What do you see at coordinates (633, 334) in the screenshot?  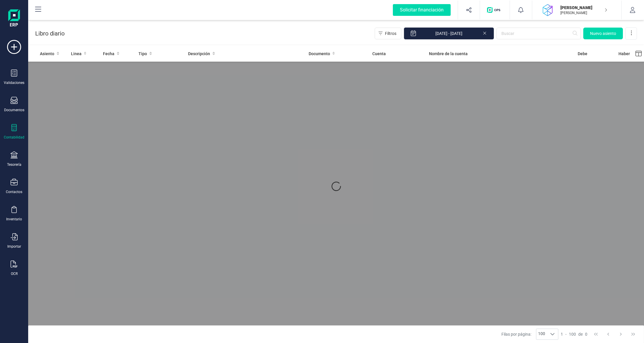 I see `button: Last Page` at bounding box center [633, 334].